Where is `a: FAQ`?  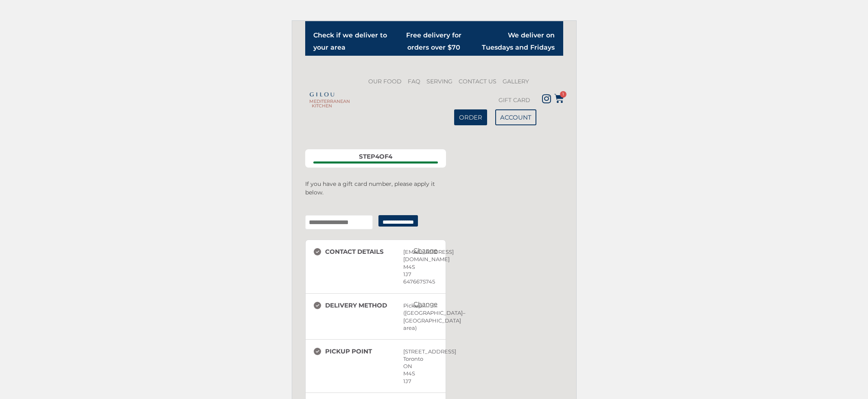 a: FAQ is located at coordinates (414, 81).